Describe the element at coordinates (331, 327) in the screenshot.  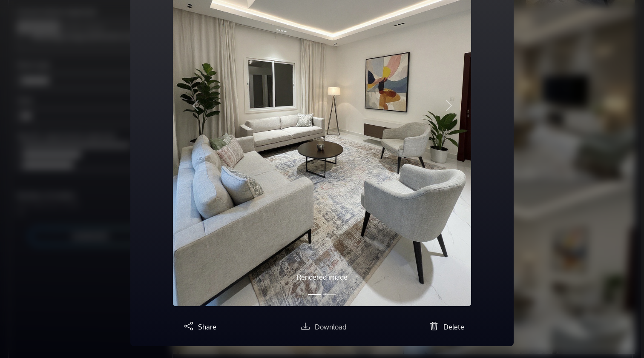
I see `span: Download` at that location.